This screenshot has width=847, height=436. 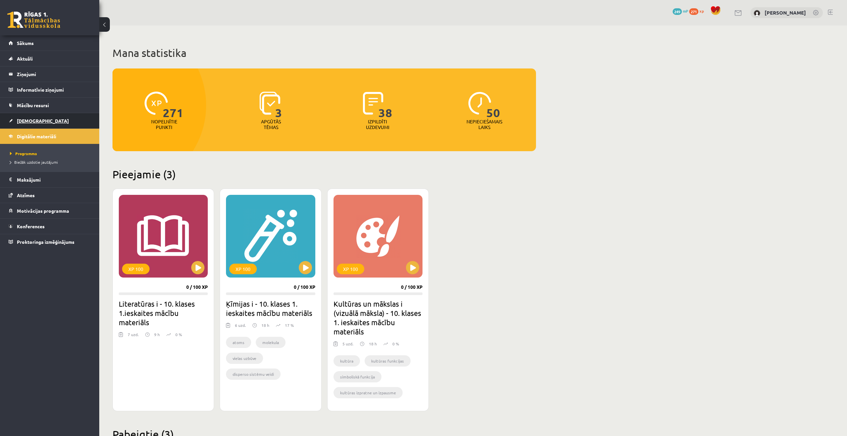 I want to click on span: Proktoringa izmēģinājums, so click(x=46, y=242).